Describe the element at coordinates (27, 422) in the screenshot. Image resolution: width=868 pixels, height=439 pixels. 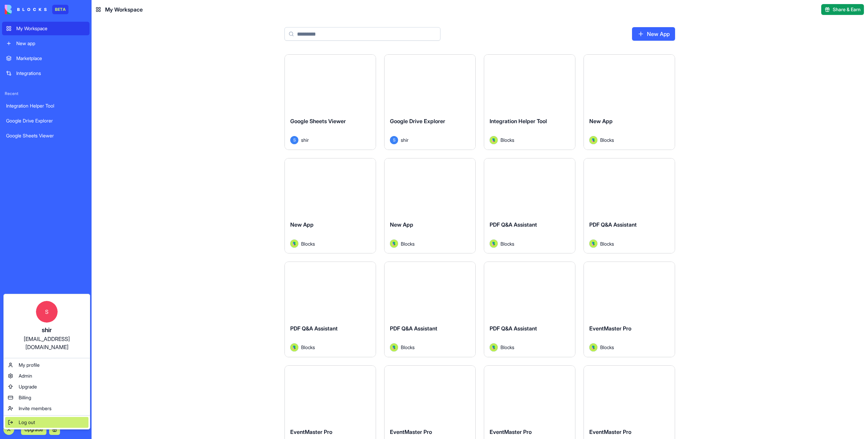
I see `span: Log out` at that location.